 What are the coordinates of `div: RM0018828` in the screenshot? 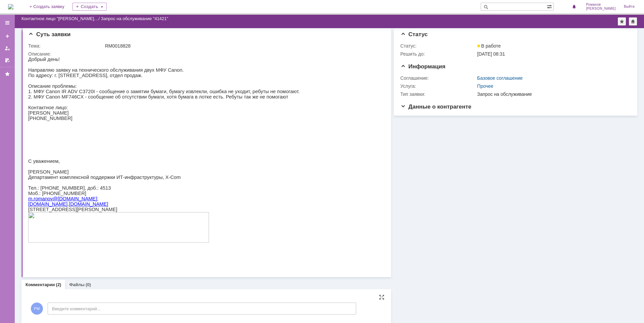 It's located at (243, 46).